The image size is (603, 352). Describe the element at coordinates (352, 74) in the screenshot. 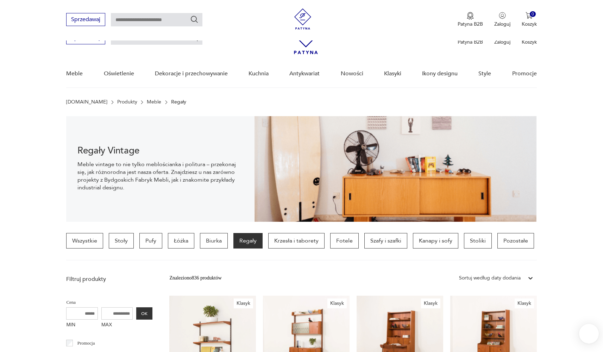

I see `a: Nowości` at that location.